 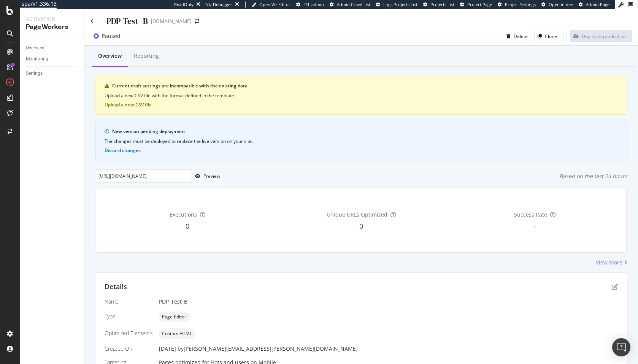 I want to click on div: ReadOnly:, so click(x=185, y=5).